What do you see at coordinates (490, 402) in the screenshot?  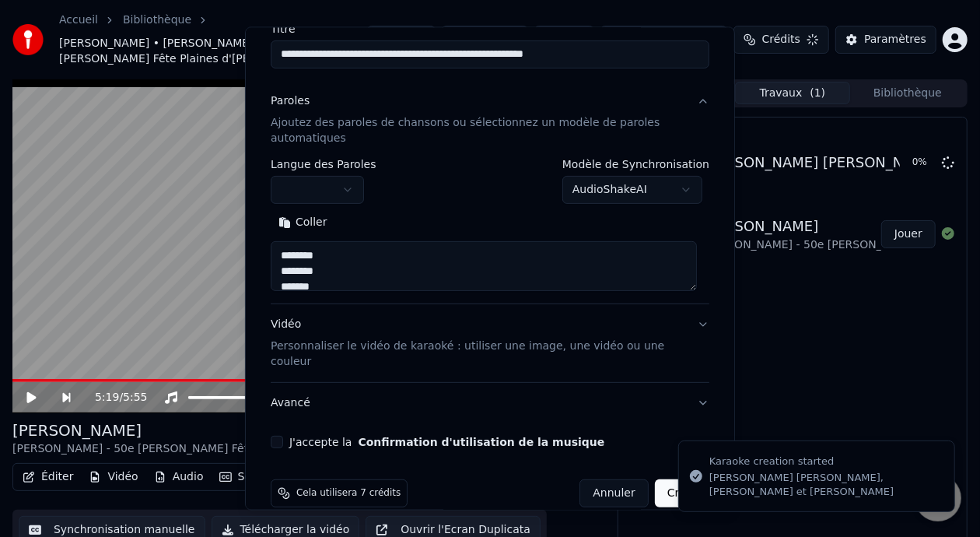 I see `button: Avancé` at bounding box center [490, 402].